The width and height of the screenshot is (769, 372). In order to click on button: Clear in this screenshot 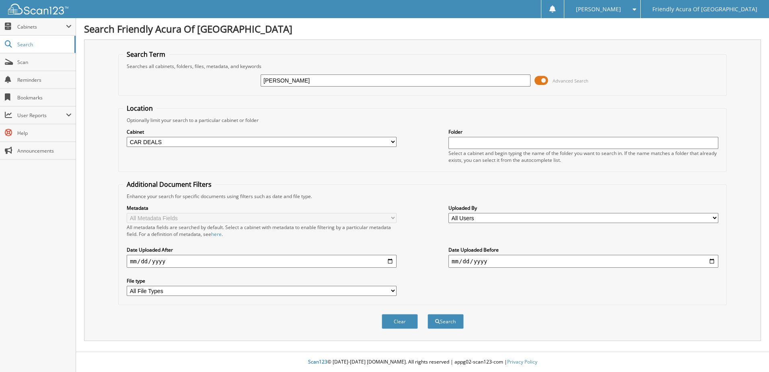, I will do `click(400, 321)`.